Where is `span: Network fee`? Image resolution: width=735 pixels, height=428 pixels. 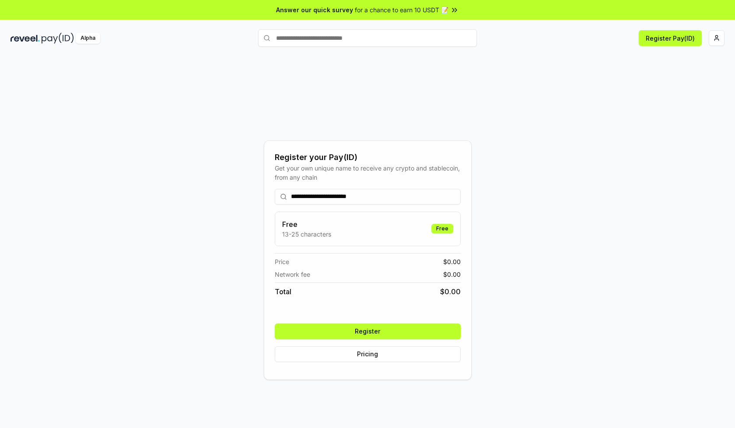 span: Network fee is located at coordinates (292, 274).